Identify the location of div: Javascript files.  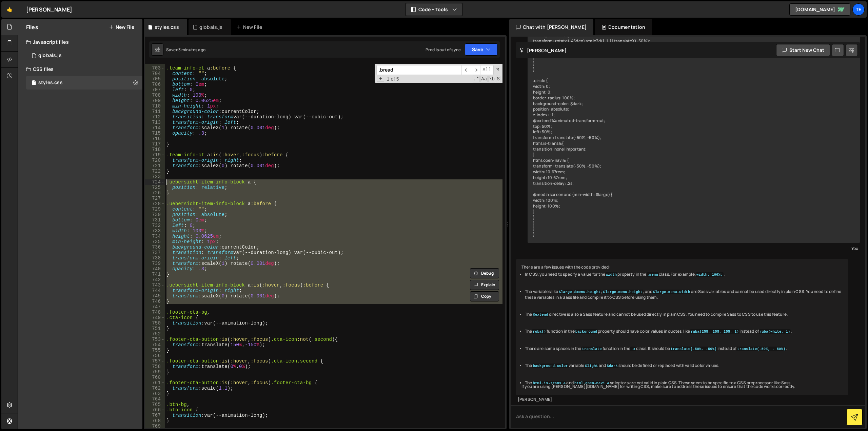
(80, 42).